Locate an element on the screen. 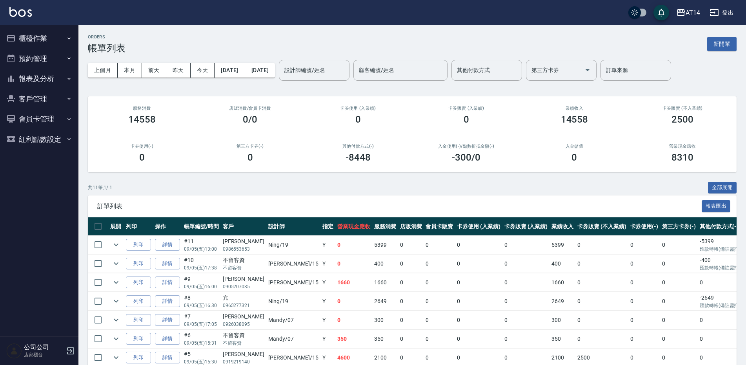 This screenshot has width=746, height=365. th: 營業現金應收 is located at coordinates (354, 227).